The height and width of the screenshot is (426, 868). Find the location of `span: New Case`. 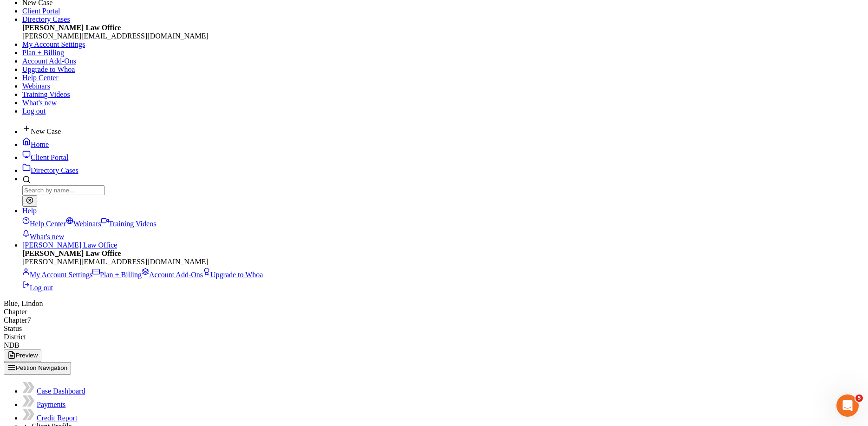

span: New Case is located at coordinates (45, 131).